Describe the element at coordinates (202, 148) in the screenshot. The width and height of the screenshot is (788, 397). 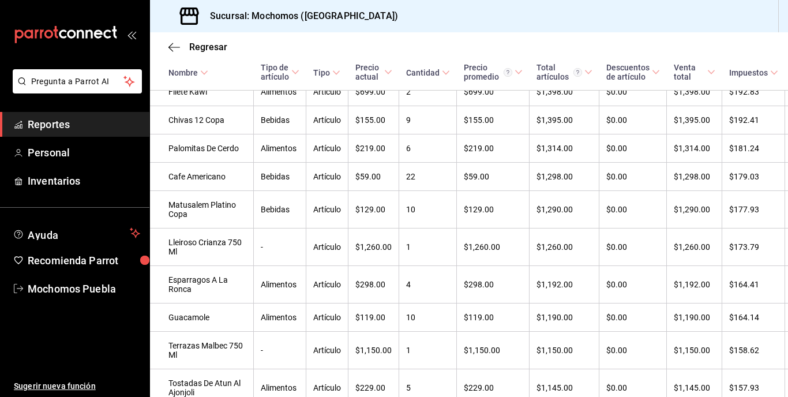
I see `td: Palomitas De Cerdo` at that location.